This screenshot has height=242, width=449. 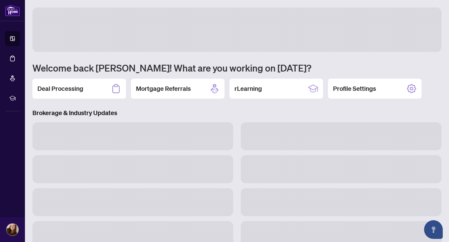 I want to click on img: Profile Icon, so click(x=12, y=230).